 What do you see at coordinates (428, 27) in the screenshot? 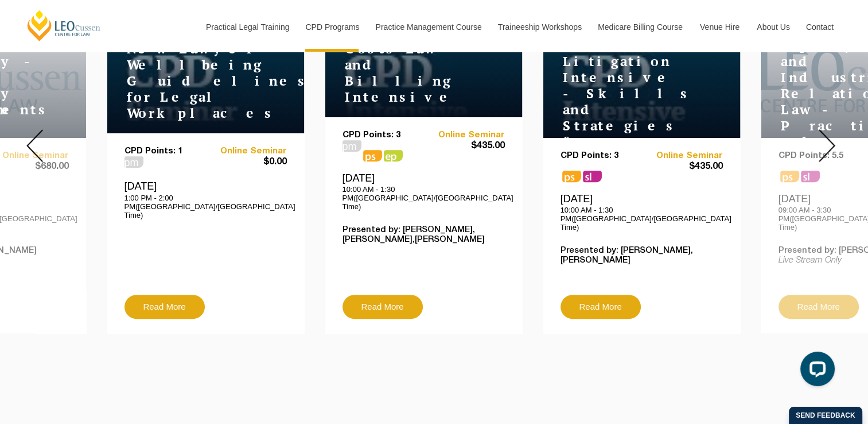
I see `a: Practice Management Course` at bounding box center [428, 27].